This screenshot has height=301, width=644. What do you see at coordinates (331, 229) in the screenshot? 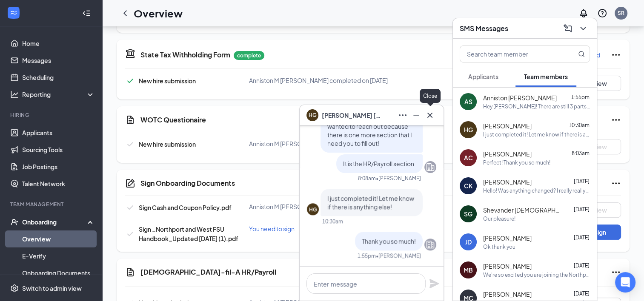
I see `div: You need to sign` at bounding box center [331, 229].